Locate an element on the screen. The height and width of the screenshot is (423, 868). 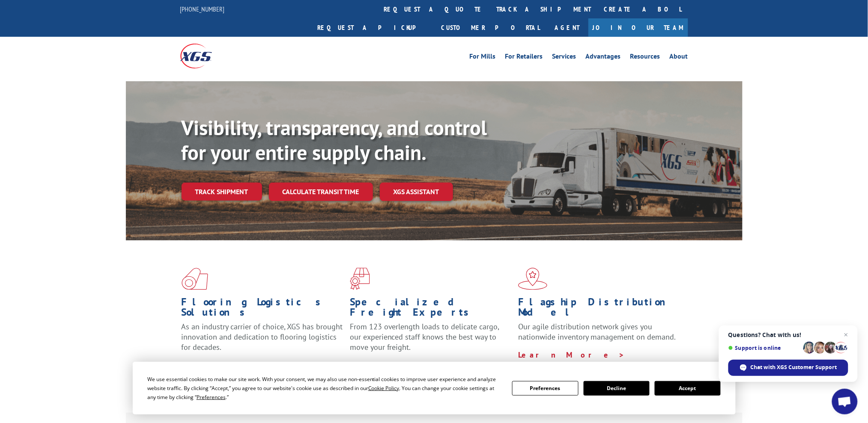
span: Preferences is located at coordinates (211, 397).